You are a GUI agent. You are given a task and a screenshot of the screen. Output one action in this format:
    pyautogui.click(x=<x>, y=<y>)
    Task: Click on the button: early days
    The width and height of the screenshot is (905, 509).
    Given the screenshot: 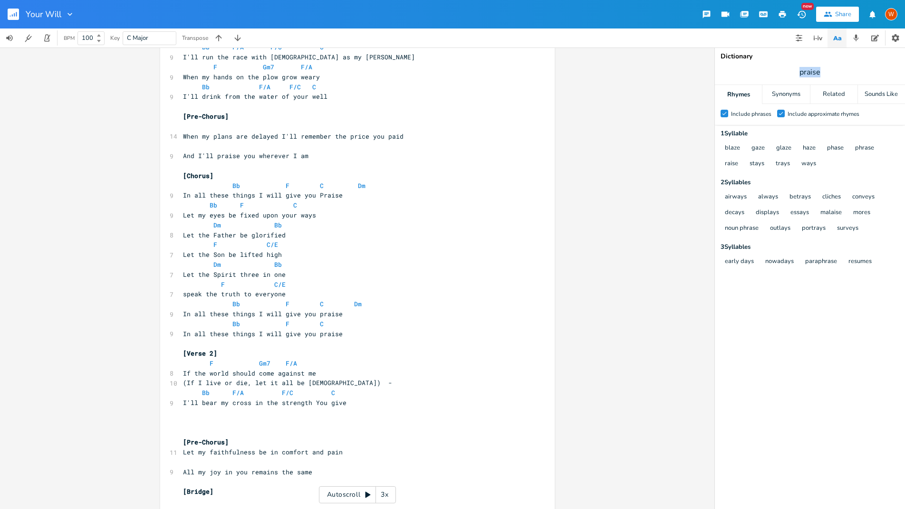 What is the action you would take?
    pyautogui.click(x=739, y=262)
    